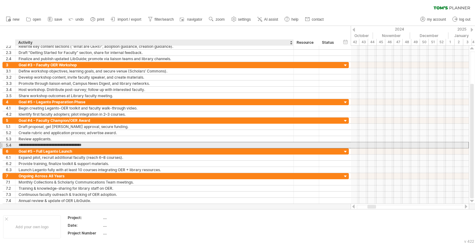 The image size is (475, 244). What do you see at coordinates (306, 43) in the screenshot?
I see `div: Resource` at bounding box center [306, 43].